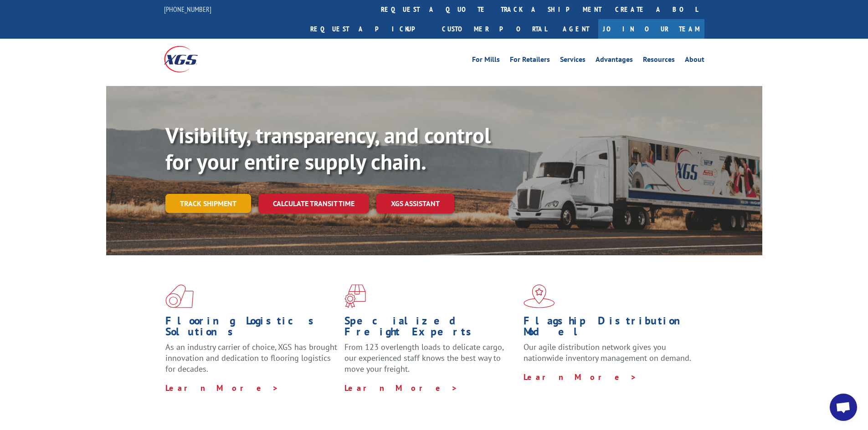 The image size is (868, 430). Describe the element at coordinates (313, 203) in the screenshot. I see `a: Calculate transit time` at that location.